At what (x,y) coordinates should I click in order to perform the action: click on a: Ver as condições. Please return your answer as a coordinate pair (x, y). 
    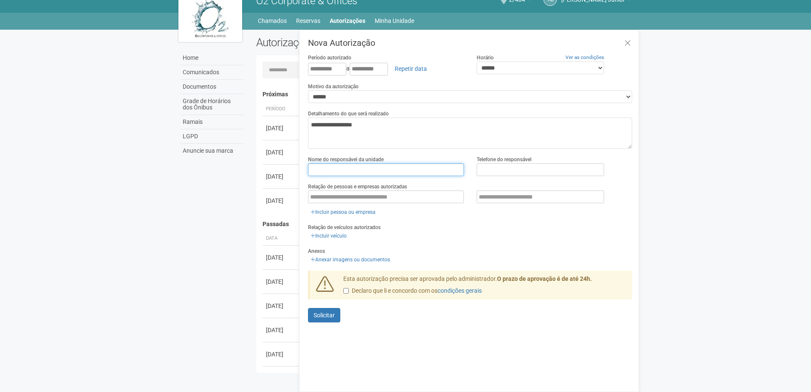
    Looking at the image, I should click on (584, 57).